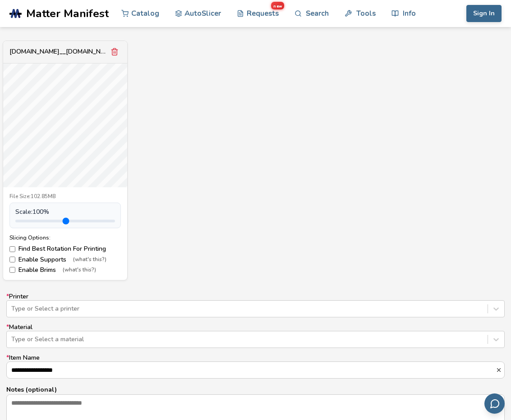 The width and height of the screenshot is (511, 420). Describe the element at coordinates (114, 52) in the screenshot. I see `button: Remove model` at that location.